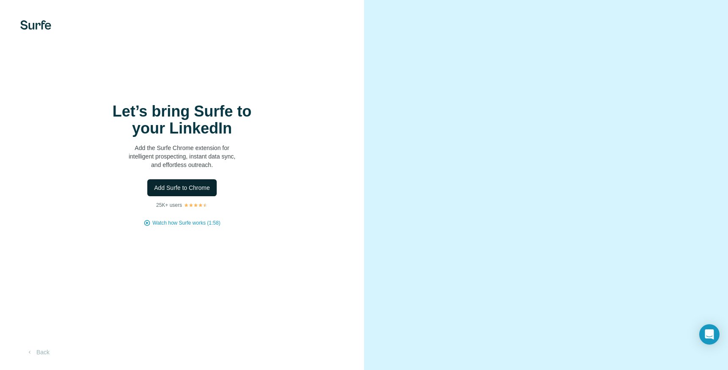 The height and width of the screenshot is (370, 728). I want to click on span: Add Surfe to Chrome, so click(182, 188).